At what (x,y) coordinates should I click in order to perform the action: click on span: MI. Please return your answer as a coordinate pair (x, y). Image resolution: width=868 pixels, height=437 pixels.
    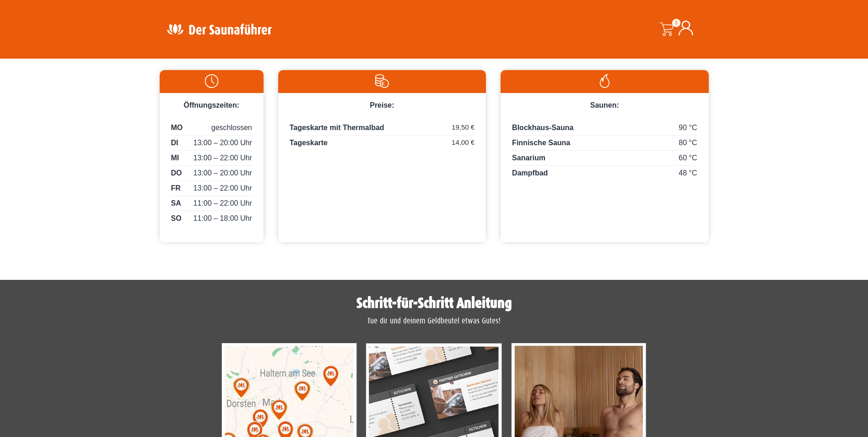
    Looking at the image, I should click on (175, 158).